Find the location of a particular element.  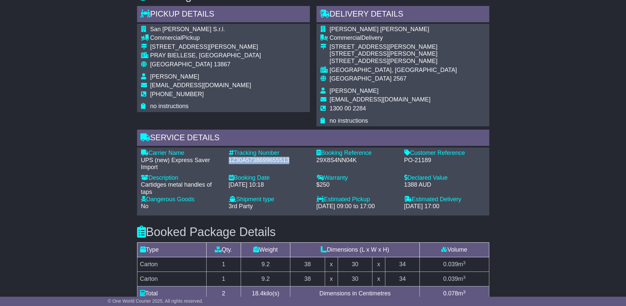

td: Type is located at coordinates (172, 250).